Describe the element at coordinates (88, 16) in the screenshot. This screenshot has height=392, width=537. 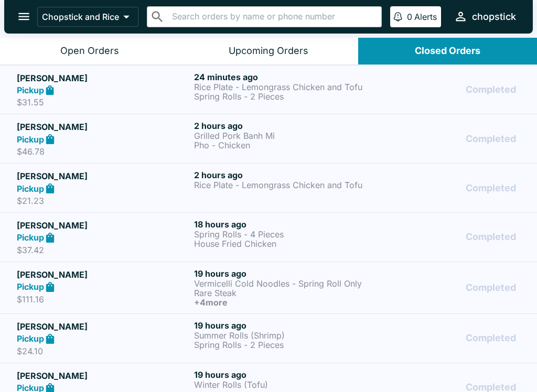
I see `button: Chopstick and Rice` at that location.